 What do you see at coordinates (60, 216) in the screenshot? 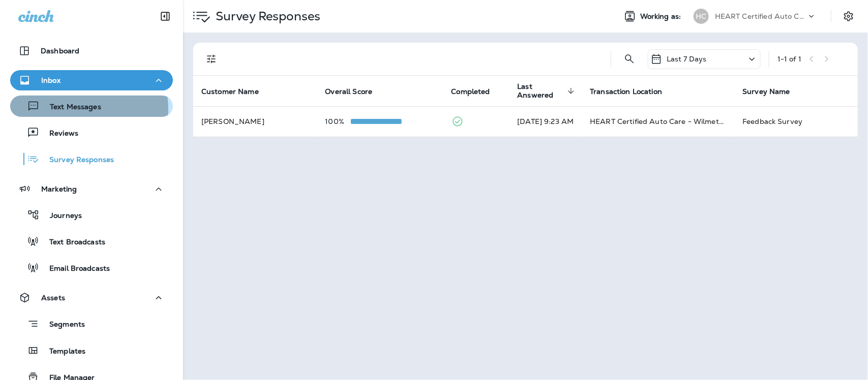
I see `p: Journeys` at bounding box center [60, 216].